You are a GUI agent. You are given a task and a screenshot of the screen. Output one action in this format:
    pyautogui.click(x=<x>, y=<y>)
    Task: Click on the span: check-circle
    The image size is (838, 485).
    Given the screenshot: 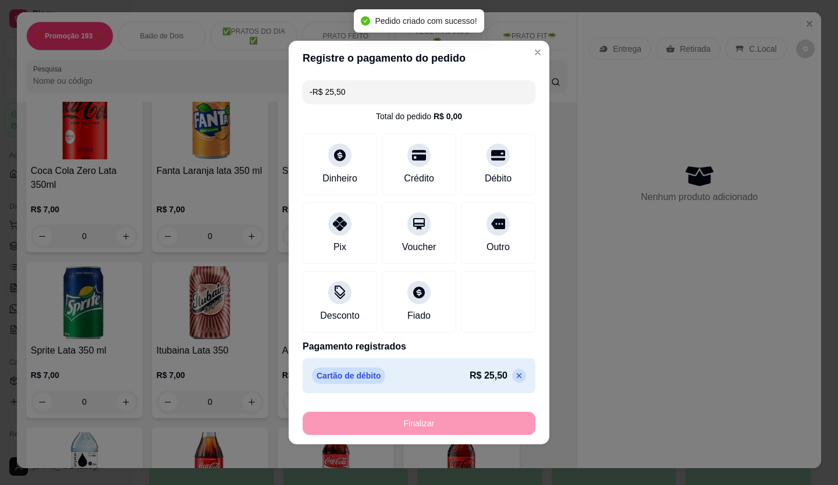 What is the action you would take?
    pyautogui.click(x=365, y=21)
    